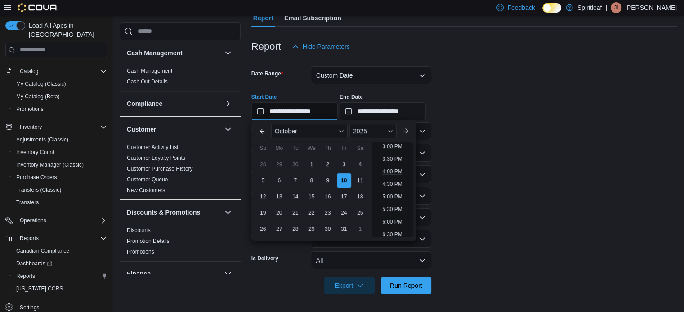 This screenshot has width=684, height=312. Describe the element at coordinates (152, 147) in the screenshot. I see `span: Customer Activity List` at that location.